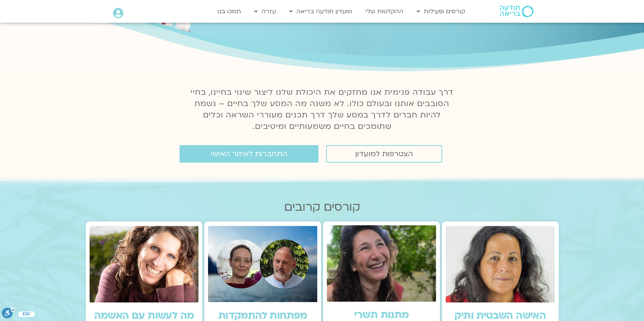  Describe the element at coordinates (249, 154) in the screenshot. I see `a: התחברות לאיזור האישי` at that location.